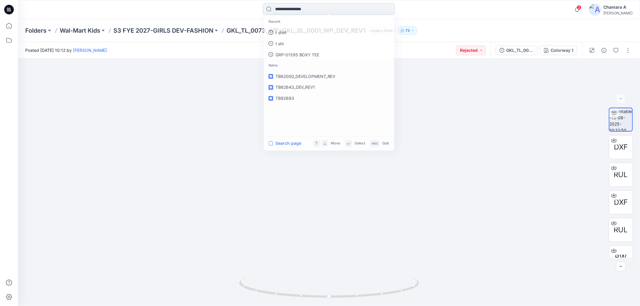 This screenshot has height=306, width=640. Describe the element at coordinates (329, 98) in the screenshot. I see `a: TB92693` at that location.